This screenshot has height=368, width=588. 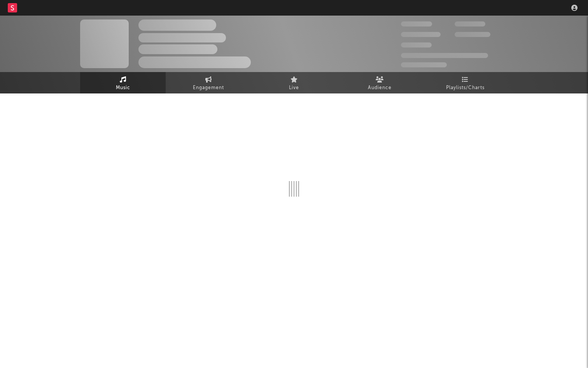 What do you see at coordinates (123, 83) in the screenshot?
I see `a: Music` at bounding box center [123, 83].